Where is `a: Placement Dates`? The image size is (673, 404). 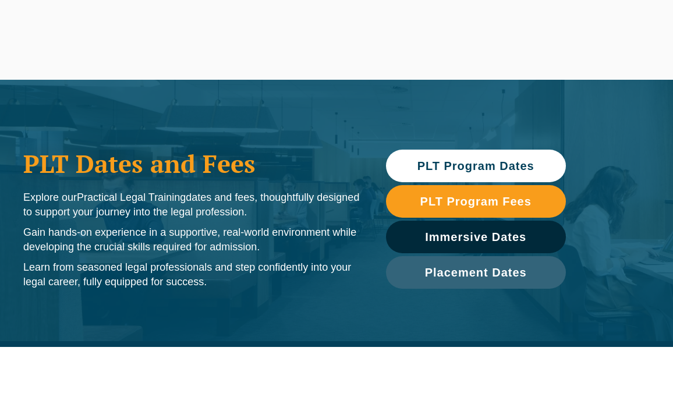 a: Placement Dates is located at coordinates (476, 273).